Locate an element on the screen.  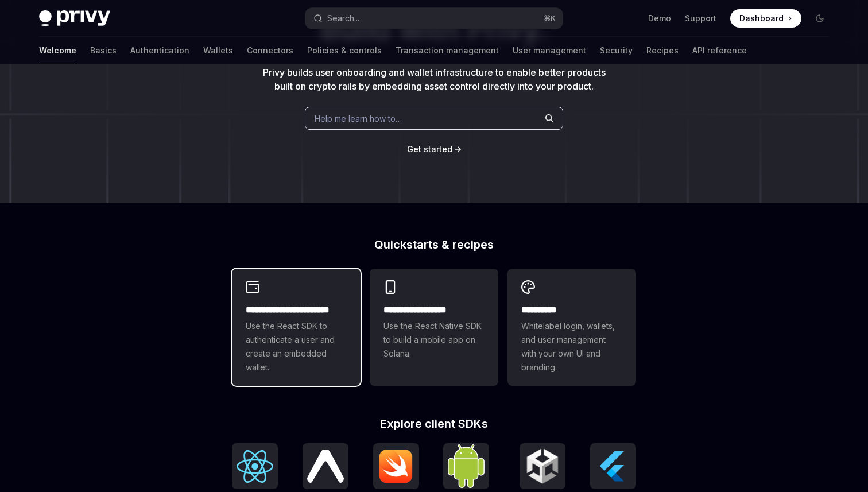
span: Get started is located at coordinates (429, 149).